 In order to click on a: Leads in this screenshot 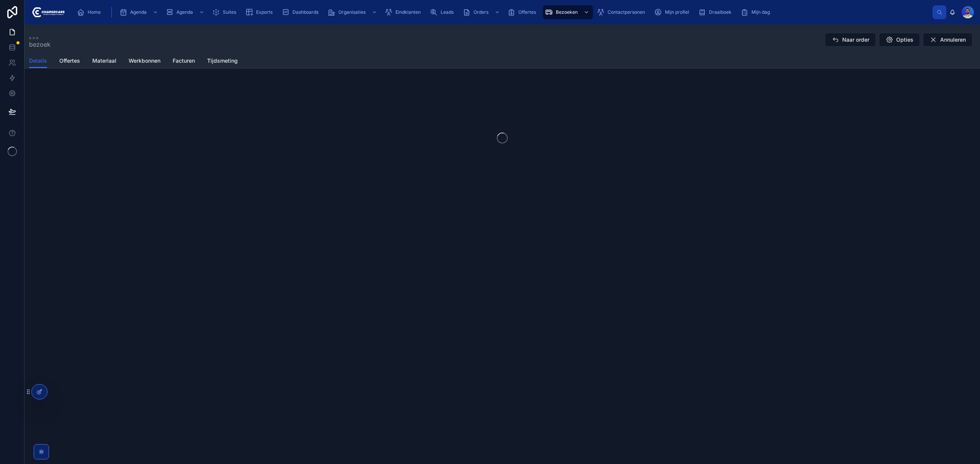, I will do `click(443, 12)`.